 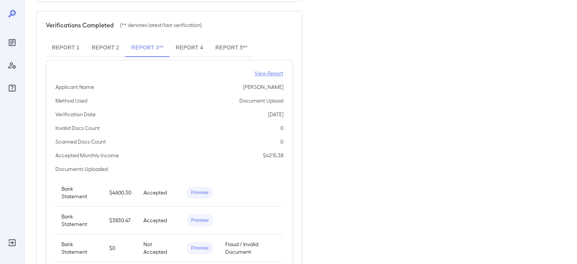 I want to click on p: Documents Uploaded, so click(x=82, y=169).